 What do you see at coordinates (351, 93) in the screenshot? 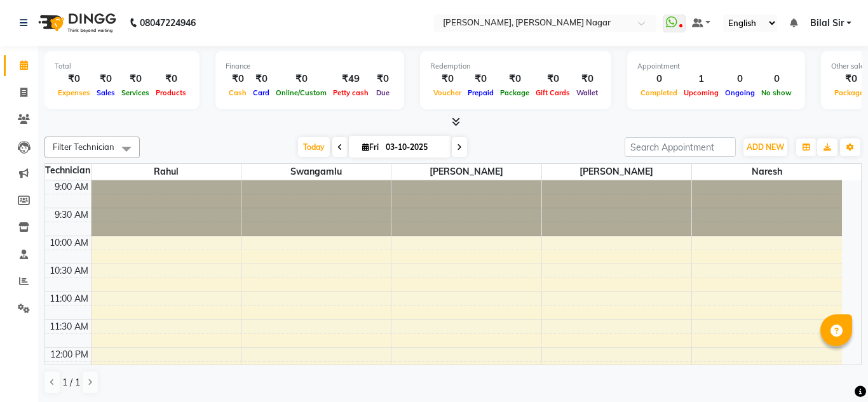
I see `span: Petty cash` at bounding box center [351, 93].